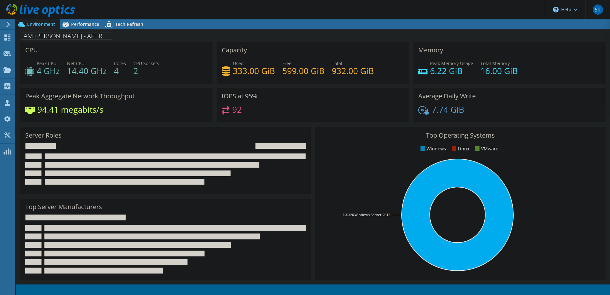 The width and height of the screenshot is (610, 295). I want to click on h4: 4 GHz, so click(48, 71).